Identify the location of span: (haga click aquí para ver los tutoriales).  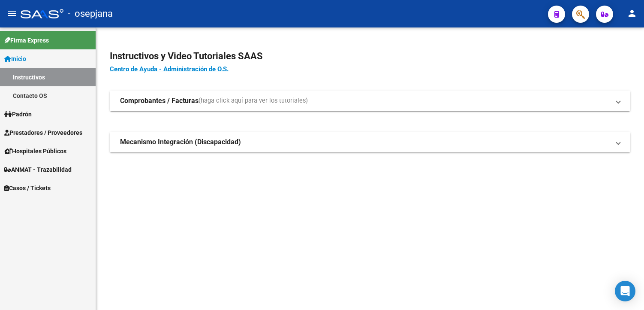
(253, 101).